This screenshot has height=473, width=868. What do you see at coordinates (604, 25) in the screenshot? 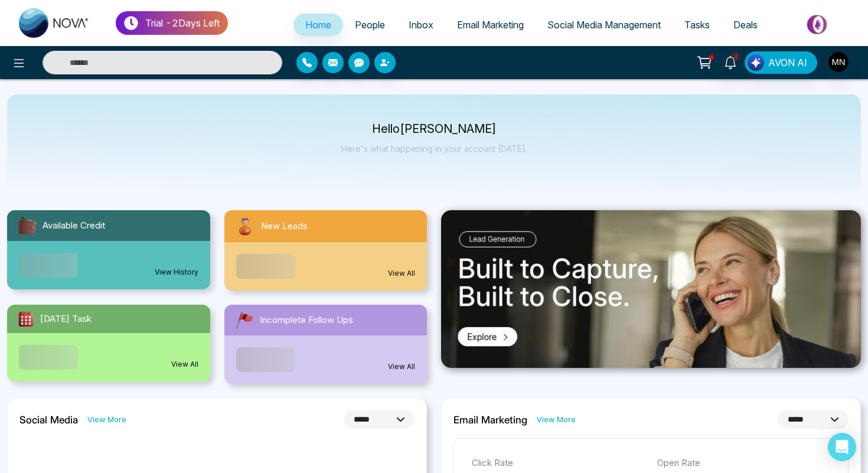
I see `a: Social Media Management` at bounding box center [604, 25].